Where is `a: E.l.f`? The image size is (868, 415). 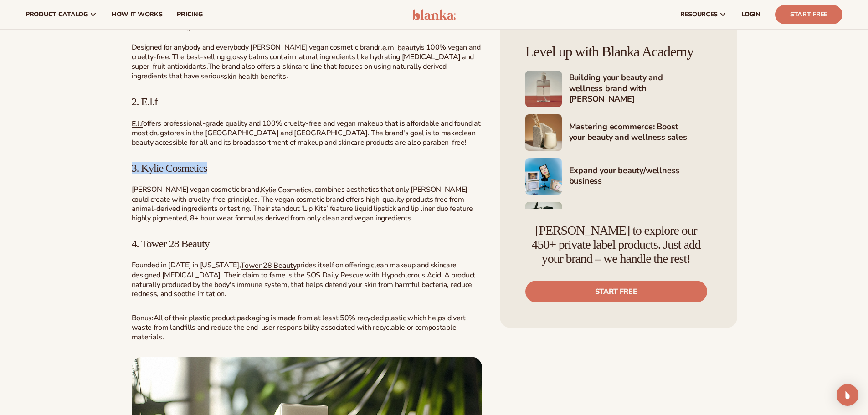
a: E.l.f is located at coordinates (137, 123).